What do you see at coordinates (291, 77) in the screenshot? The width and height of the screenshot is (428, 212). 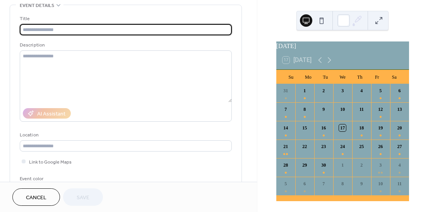 I see `div: Su` at bounding box center [291, 77].